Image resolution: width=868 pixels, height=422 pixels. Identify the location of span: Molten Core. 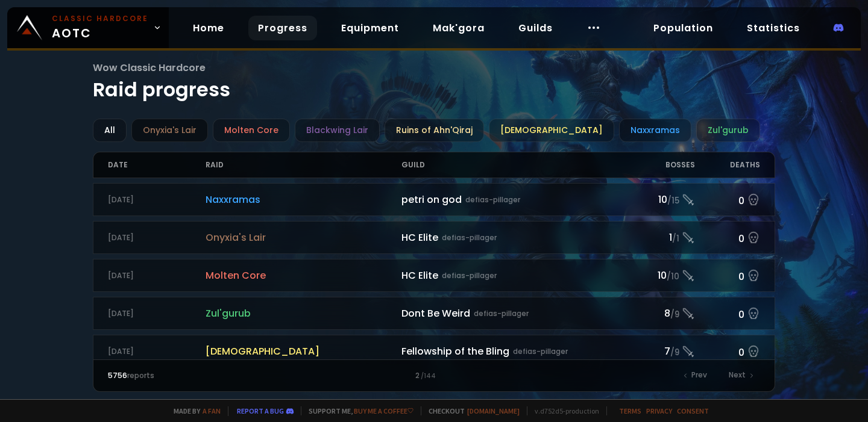
(303, 275).